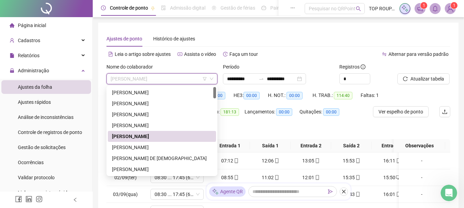 This screenshot has height=208, width=464. What do you see at coordinates (188, 8) in the screenshot?
I see `span: Admissão digital` at bounding box center [188, 8].